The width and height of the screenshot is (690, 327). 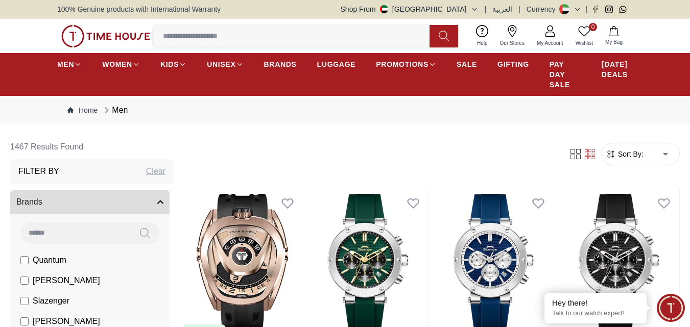 What do you see at coordinates (92, 147) in the screenshot?
I see `h6: 1467 Results Found` at bounding box center [92, 147].